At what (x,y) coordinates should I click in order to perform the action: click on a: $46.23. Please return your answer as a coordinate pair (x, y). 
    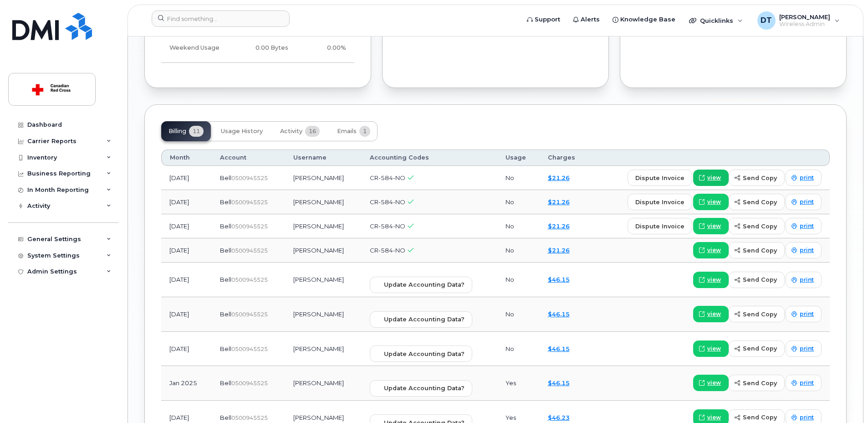
    Looking at the image, I should click on (559, 417).